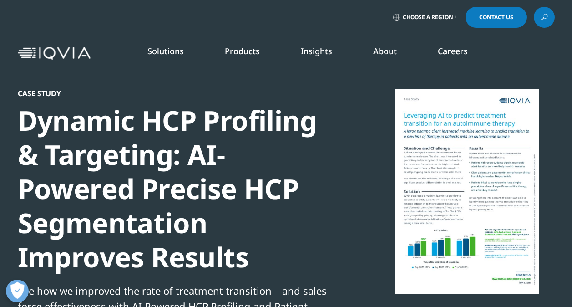 The width and height of the screenshot is (572, 307). I want to click on a: Products, so click(242, 51).